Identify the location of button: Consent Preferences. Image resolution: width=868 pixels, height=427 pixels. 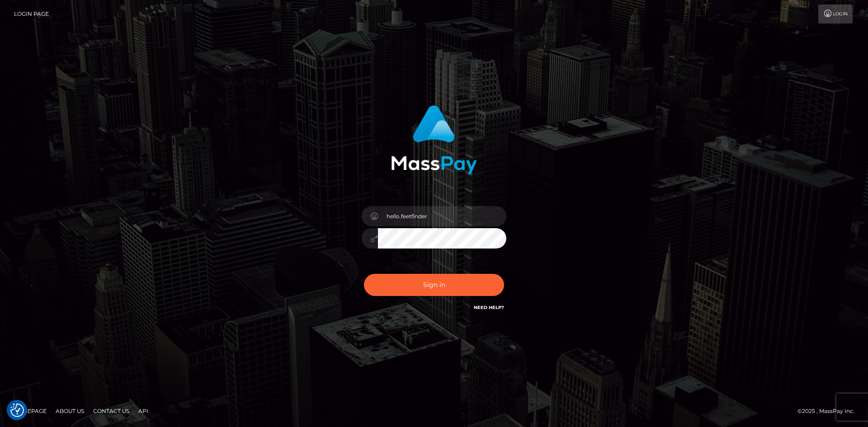
(17, 410).